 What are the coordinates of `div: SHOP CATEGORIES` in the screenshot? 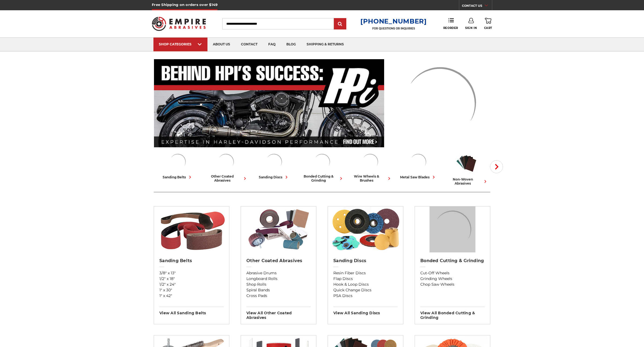 It's located at (180, 44).